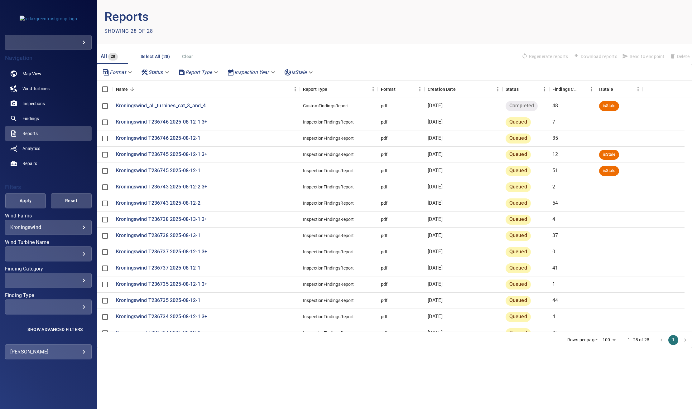 This screenshot has width=692, height=409. Describe the element at coordinates (31, 118) in the screenshot. I see `span: Findings` at that location.